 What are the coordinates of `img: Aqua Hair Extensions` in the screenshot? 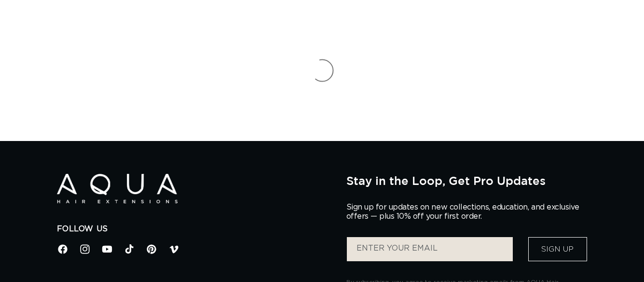 It's located at (117, 188).